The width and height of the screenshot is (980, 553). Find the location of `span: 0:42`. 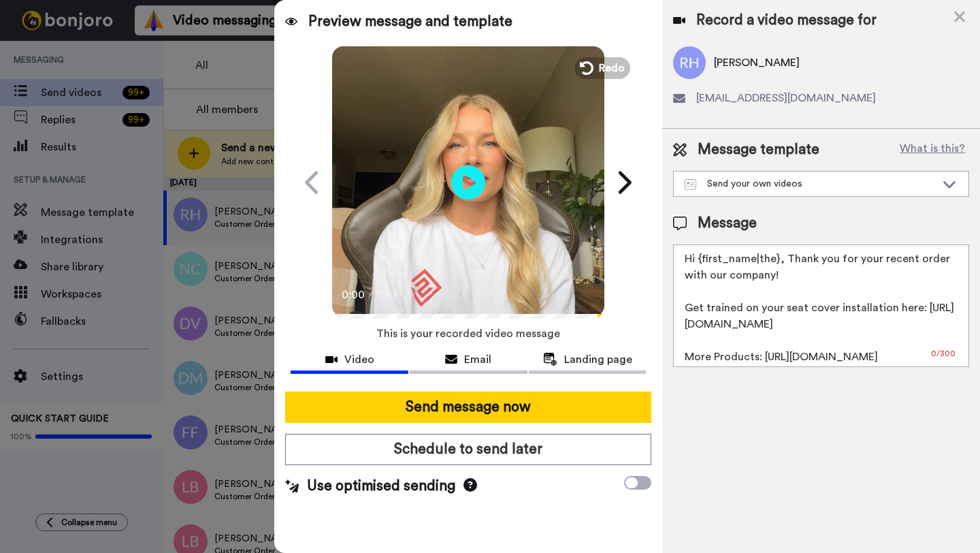

span: 0:42 is located at coordinates (387, 295).